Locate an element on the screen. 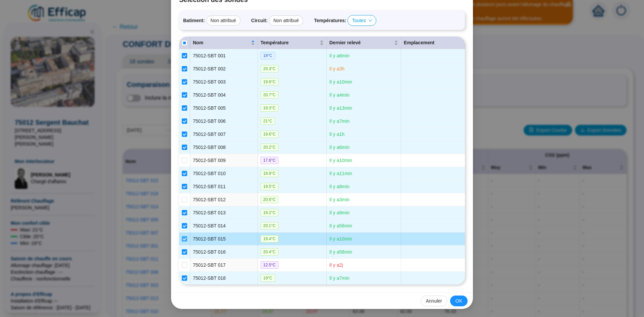  td: 75012-SBT 006 is located at coordinates (224, 121).